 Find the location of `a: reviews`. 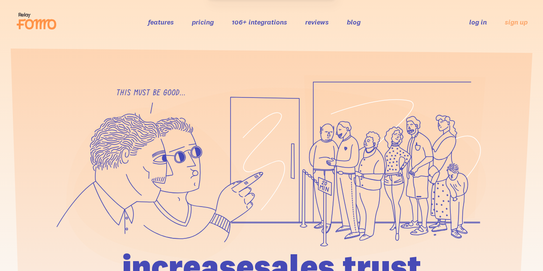

a: reviews is located at coordinates (317, 22).